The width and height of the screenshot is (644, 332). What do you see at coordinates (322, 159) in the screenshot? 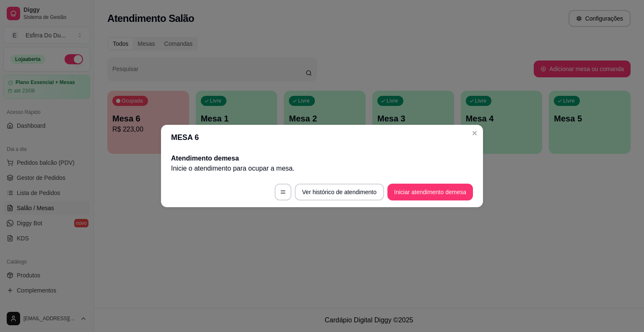
I see `h2: Atendimento de mesa` at bounding box center [322, 159].